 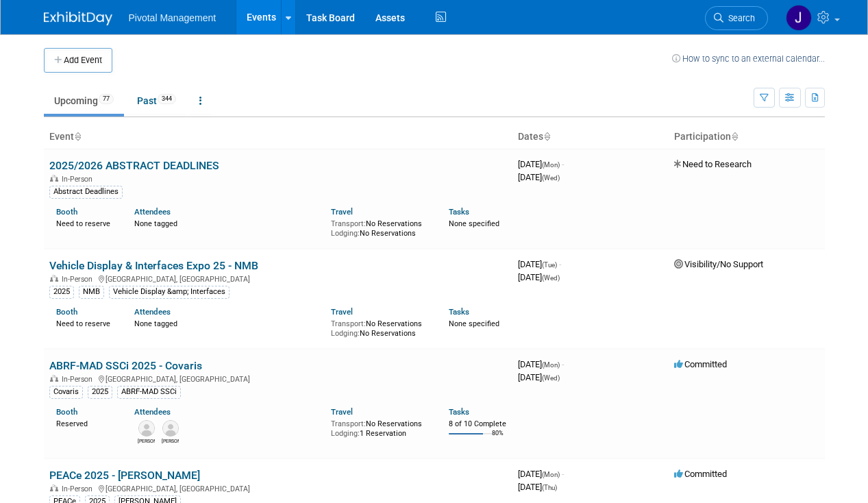 I want to click on div: Abstract Deadlines, so click(x=86, y=192).